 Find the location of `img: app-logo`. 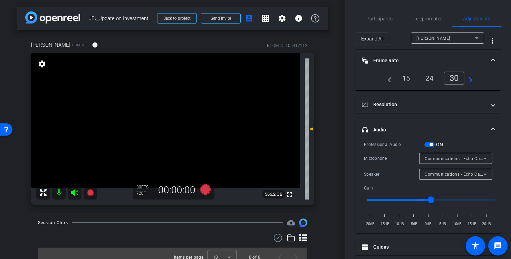

img: app-logo is located at coordinates (52, 17).